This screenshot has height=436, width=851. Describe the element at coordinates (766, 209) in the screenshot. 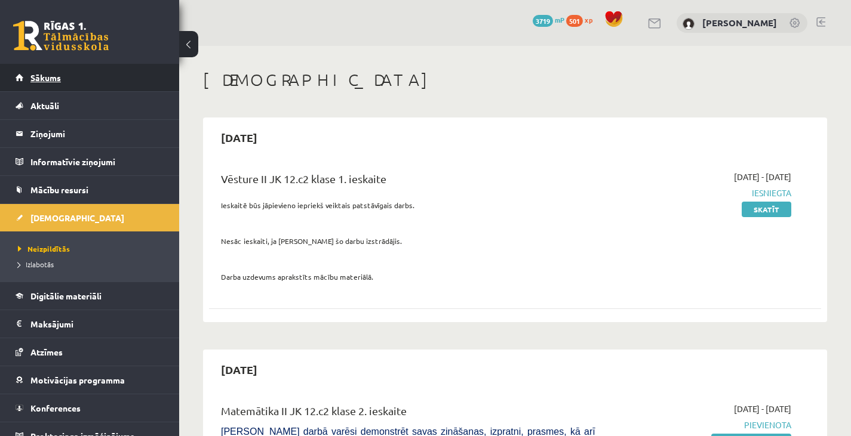

I see `a: Skatīt` at that location.